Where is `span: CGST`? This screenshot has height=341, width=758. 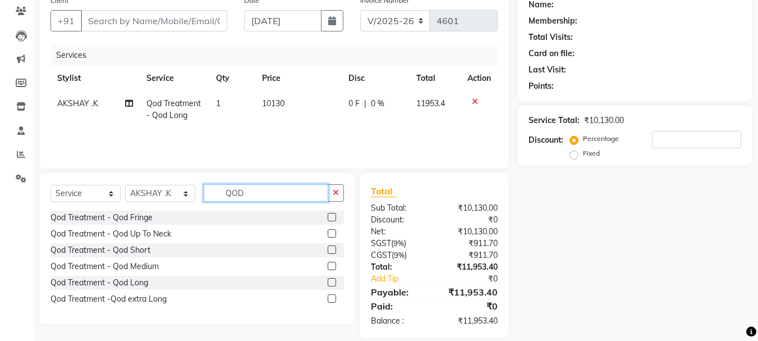
span: CGST is located at coordinates (381, 255).